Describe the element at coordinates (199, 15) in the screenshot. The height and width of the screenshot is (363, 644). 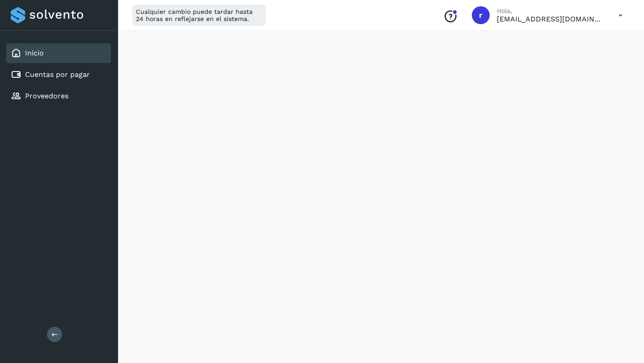
I see `div: Cualquier cambio puede tardar hasta 24 horas en reflejarse en el sistema.` at that location.